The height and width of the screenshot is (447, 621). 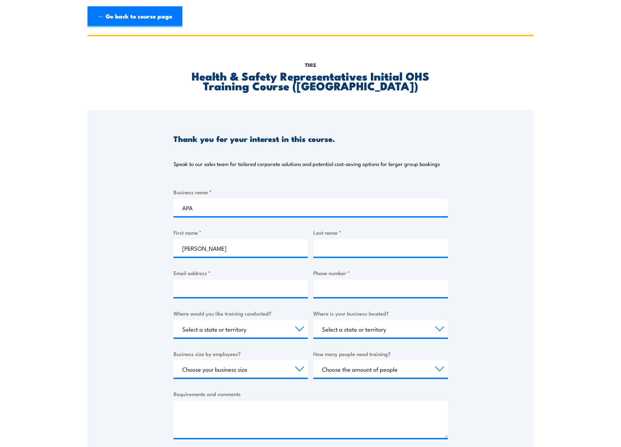 What do you see at coordinates (241, 273) in the screenshot?
I see `label: Email address` at bounding box center [241, 273].